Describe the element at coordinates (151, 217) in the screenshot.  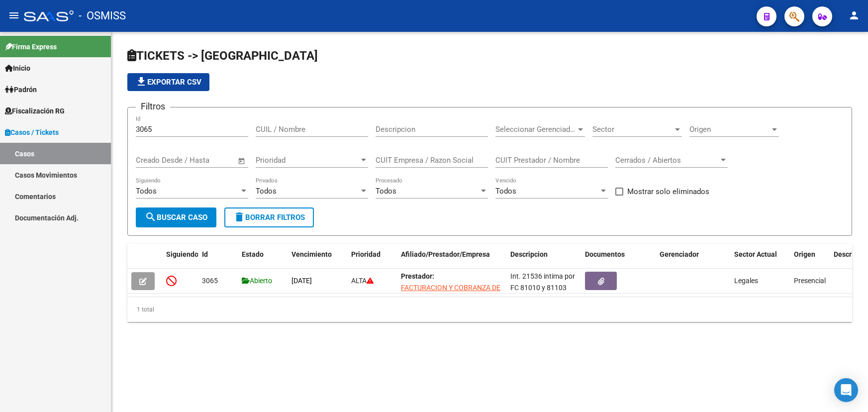
I see `mat-icon: search` at that location.